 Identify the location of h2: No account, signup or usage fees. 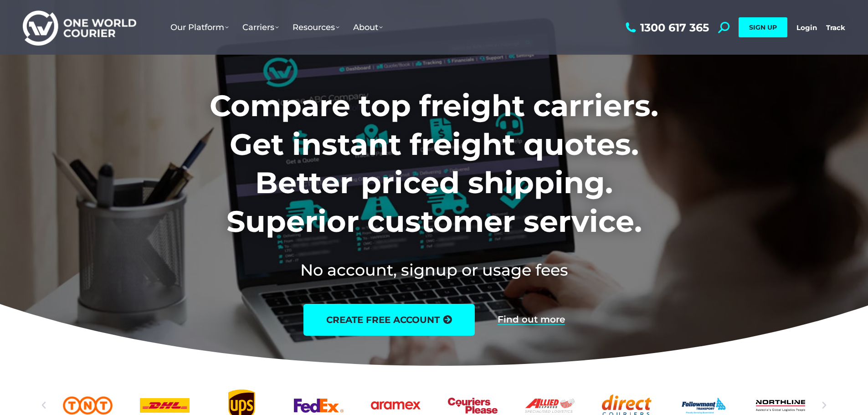
(434, 269).